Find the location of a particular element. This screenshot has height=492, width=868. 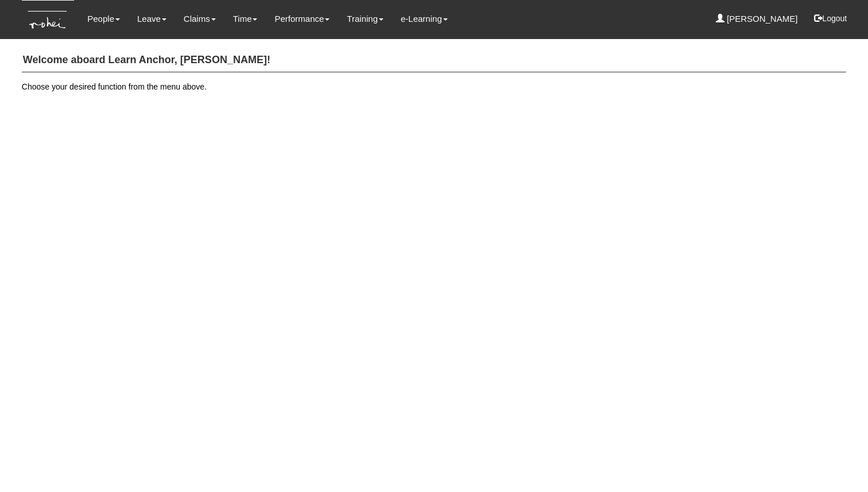

a: Leave is located at coordinates (151, 19).